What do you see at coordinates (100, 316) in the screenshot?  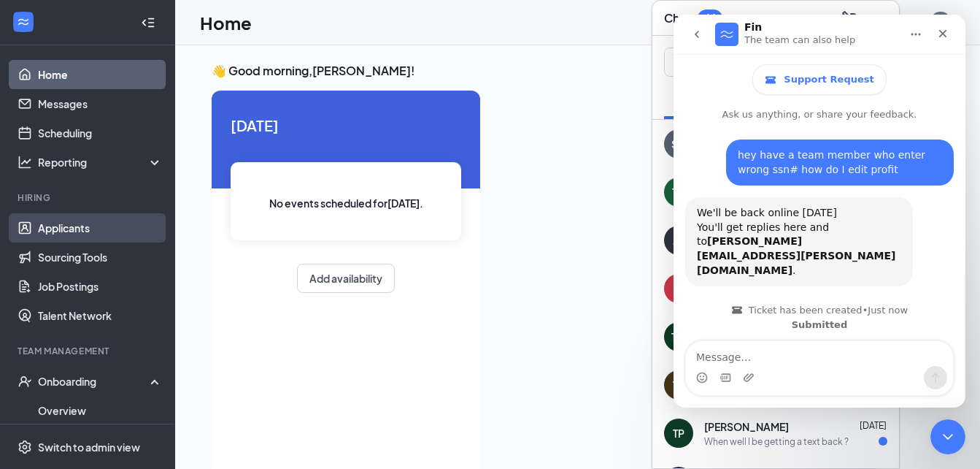 I see `a: Talent Network` at bounding box center [100, 316].